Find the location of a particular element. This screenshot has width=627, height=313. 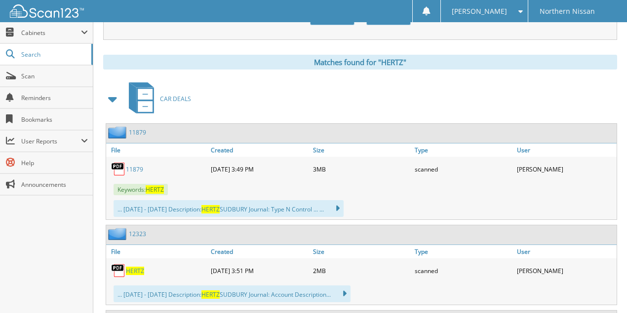

div: Matches found for "HERTZ" is located at coordinates (360, 62).